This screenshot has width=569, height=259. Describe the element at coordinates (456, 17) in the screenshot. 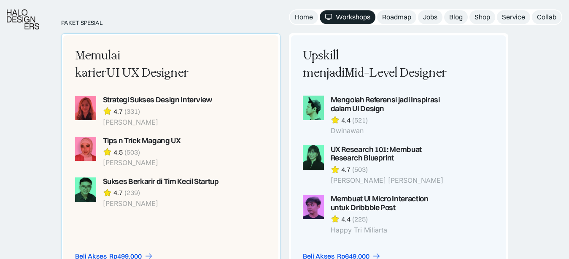

I see `div: Blog` at that location.